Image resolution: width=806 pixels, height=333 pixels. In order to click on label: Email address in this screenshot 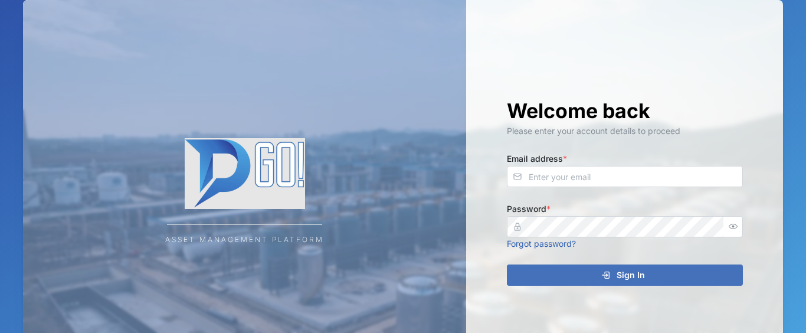, I will do `click(537, 159)`.